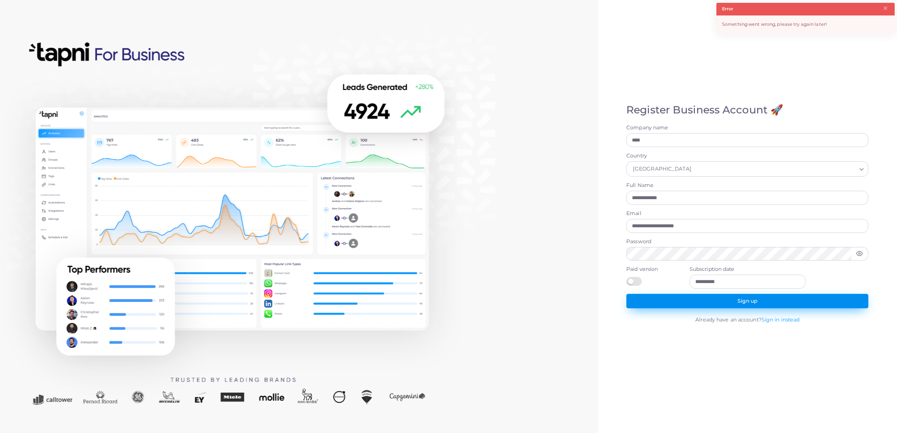 Image resolution: width=897 pixels, height=433 pixels. I want to click on label: Country, so click(747, 156).